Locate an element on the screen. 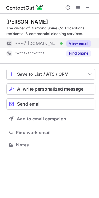 This screenshot has width=99, height=198. img: ContactOut v5.3.10 is located at coordinates (25, 7).